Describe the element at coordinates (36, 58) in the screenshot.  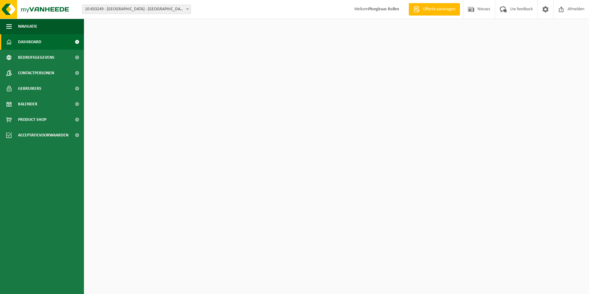
I see `span: Bedrijfsgegevens` at that location.